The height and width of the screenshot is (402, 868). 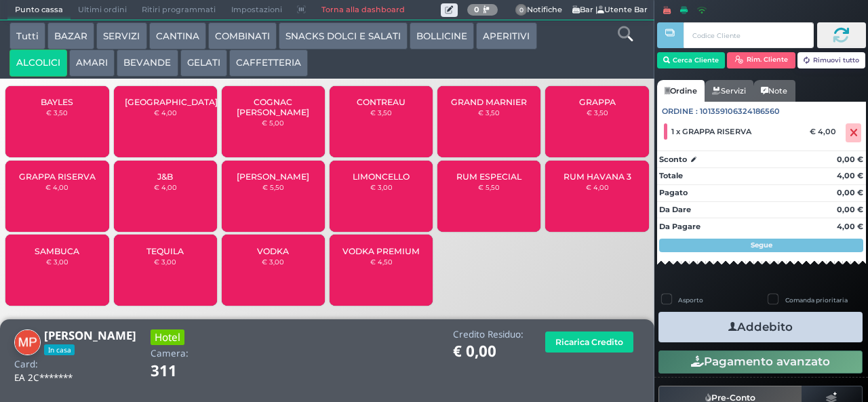 I want to click on label: Comanda prioritaria, so click(x=816, y=299).